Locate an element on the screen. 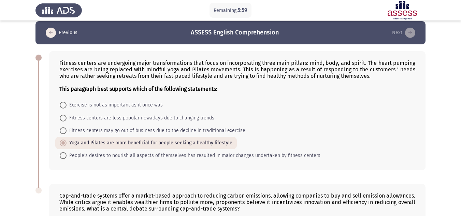  span: 5:59 is located at coordinates (242, 10).